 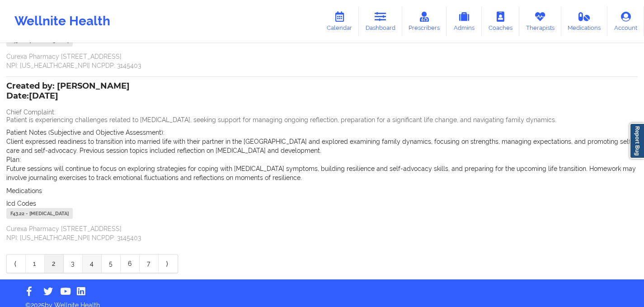 What do you see at coordinates (73, 263) in the screenshot?
I see `a: 3` at bounding box center [73, 263].